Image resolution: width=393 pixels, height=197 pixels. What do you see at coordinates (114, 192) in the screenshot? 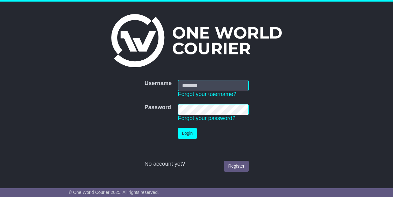
I see `span: © One World Courier 2025. All rights reserved.` at bounding box center [114, 192].